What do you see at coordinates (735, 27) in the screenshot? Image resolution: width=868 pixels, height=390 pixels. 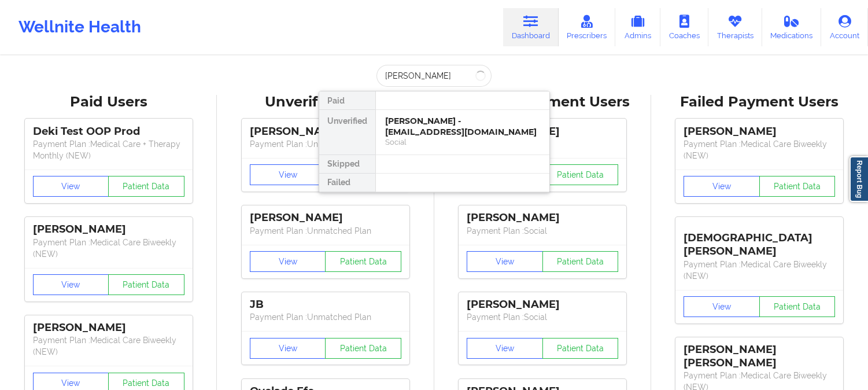 I see `a: Therapists` at bounding box center [735, 27].